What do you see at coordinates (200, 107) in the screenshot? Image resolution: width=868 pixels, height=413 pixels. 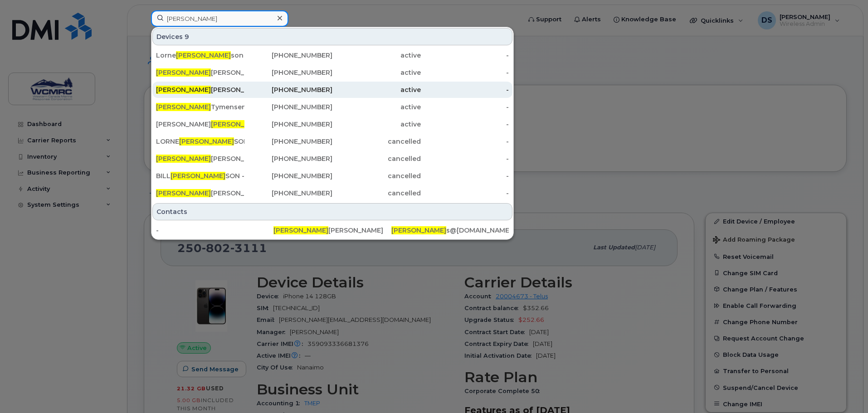 I see `div: Tymensen` at bounding box center [200, 107].